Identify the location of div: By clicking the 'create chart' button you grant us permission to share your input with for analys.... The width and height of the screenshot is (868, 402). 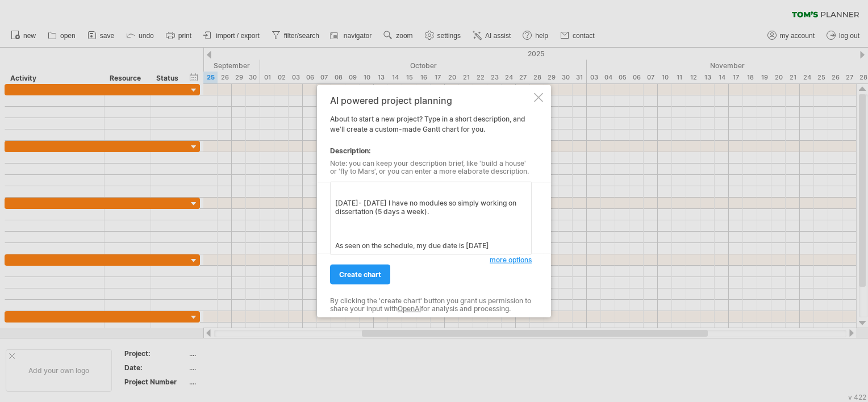
(431, 305).